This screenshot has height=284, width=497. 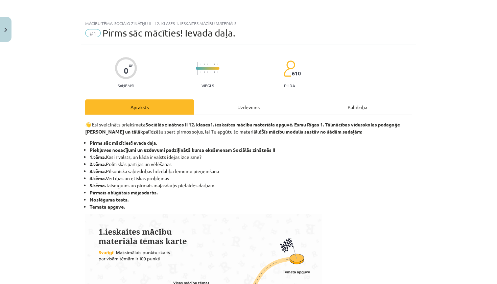 What do you see at coordinates (169, 33) in the screenshot?
I see `span: Pirms sāc mācīties! Ievada daļa.` at bounding box center [169, 33].